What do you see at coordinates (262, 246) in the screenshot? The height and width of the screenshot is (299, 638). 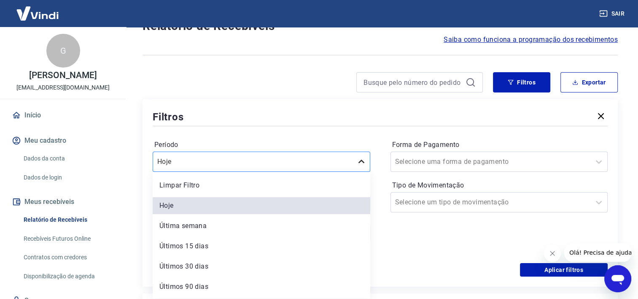 I see `div: Últimos 15 dias` at bounding box center [262, 246].